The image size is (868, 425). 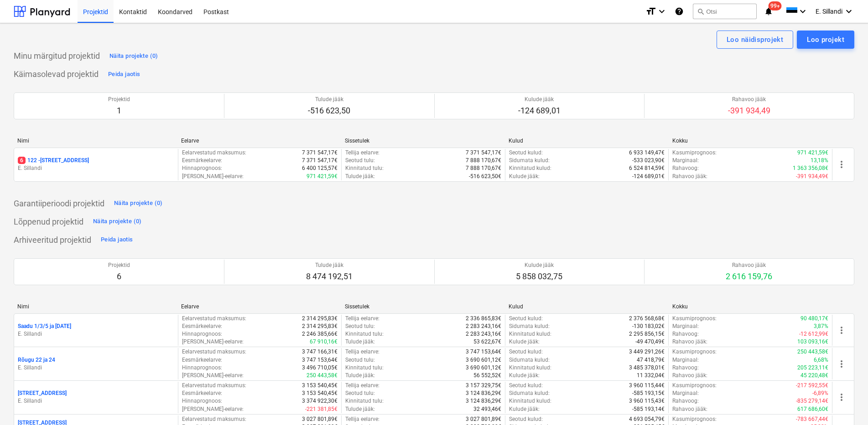 I want to click on p: 47 418,79€, so click(x=650, y=360).